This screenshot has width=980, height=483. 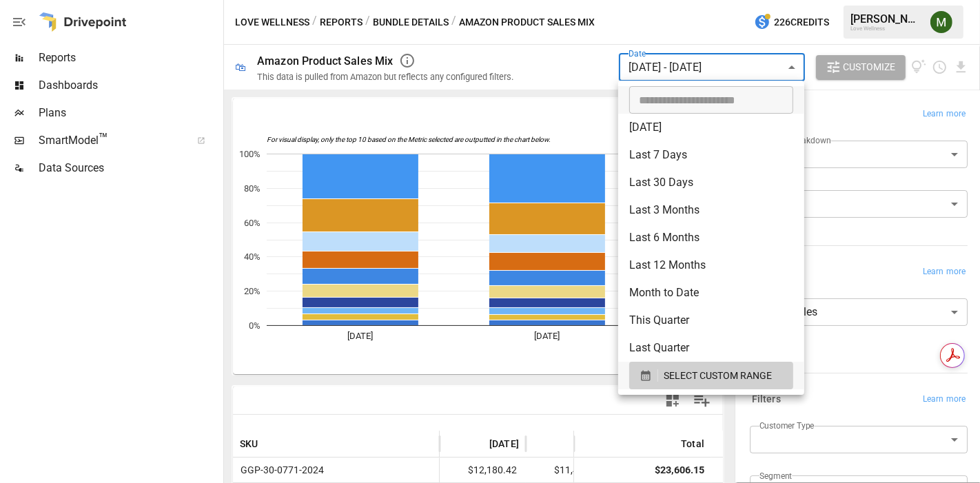 What do you see at coordinates (711, 293) in the screenshot?
I see `li: Month to Date` at bounding box center [711, 293].